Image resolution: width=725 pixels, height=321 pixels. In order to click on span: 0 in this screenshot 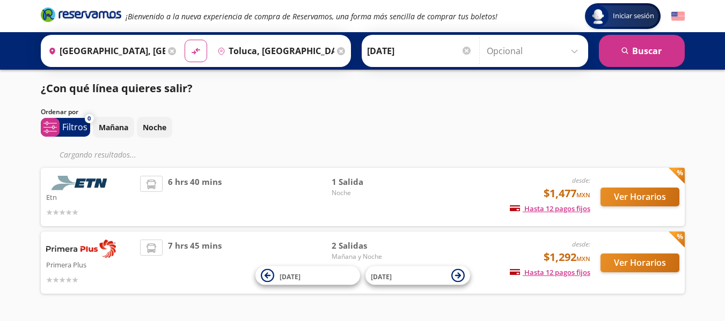, I will do `click(89, 119)`.